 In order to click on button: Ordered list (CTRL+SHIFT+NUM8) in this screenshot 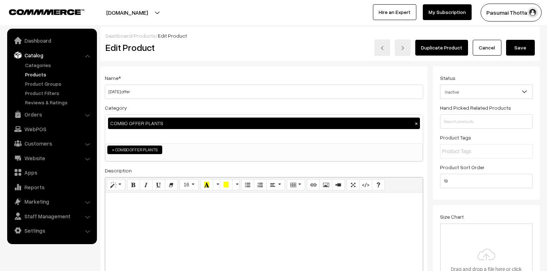, I will do `click(260, 185)`.